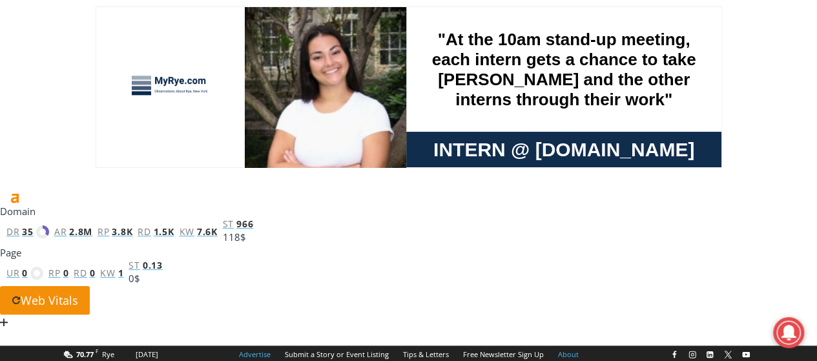 This screenshot has width=817, height=361. I want to click on img: website_grey.svg, so click(26, 39).